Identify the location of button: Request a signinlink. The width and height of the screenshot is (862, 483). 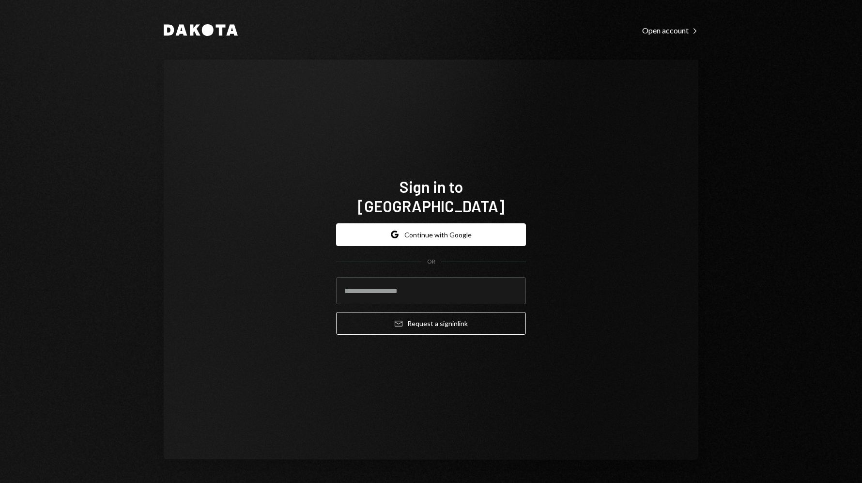
(431, 323).